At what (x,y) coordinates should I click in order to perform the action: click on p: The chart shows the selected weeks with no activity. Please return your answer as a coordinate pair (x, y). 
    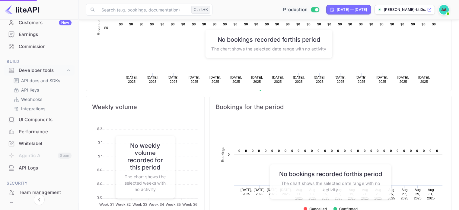
    Looking at the image, I should click on (145, 182).